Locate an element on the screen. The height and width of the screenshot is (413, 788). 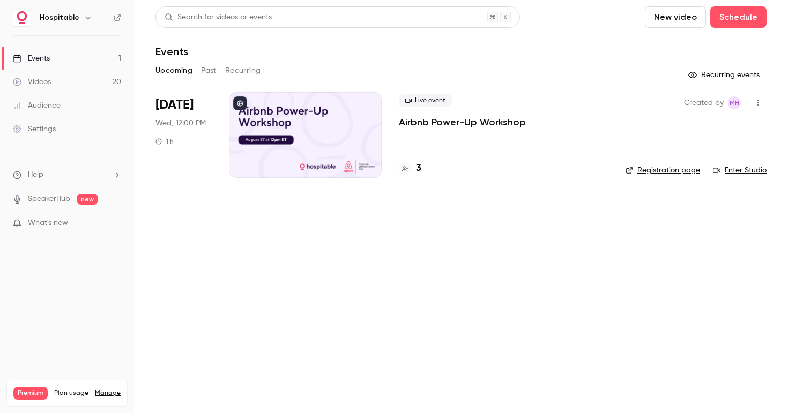
button: Recurring events is located at coordinates (725, 75).